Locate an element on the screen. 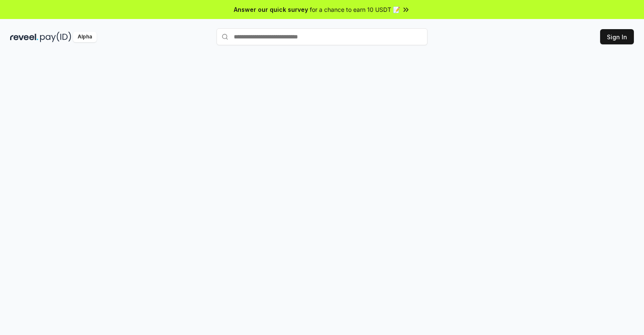 The width and height of the screenshot is (644, 335). button: Sign In is located at coordinates (617, 37).